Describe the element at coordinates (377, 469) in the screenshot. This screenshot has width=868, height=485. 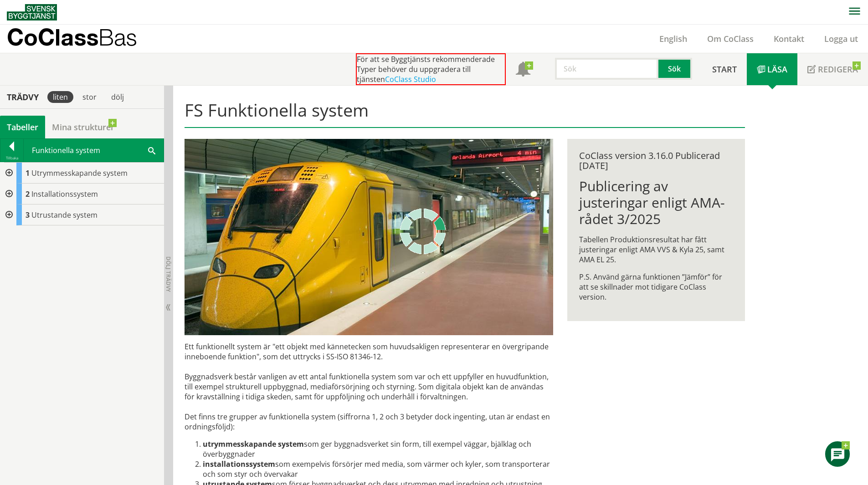
I see `li: som exempelvis försörjer med media, som värmer och kyler, som trans­porterar och som styr och öve...` at that location.